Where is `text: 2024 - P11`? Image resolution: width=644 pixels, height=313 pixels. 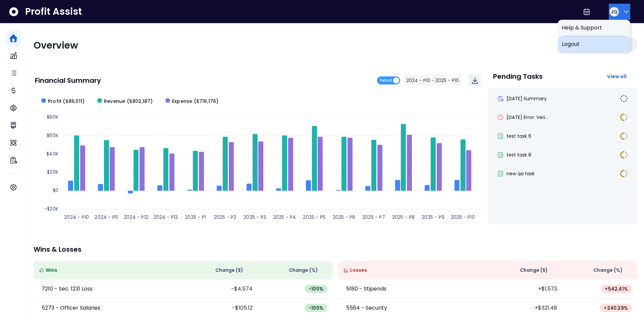 text: 2024 - P11 is located at coordinates (106, 217).